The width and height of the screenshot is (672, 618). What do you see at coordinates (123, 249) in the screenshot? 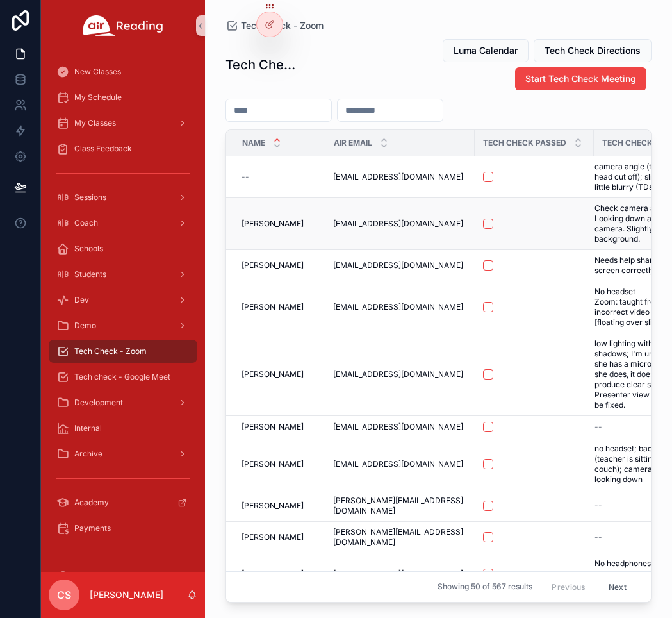
I see `a: Schools` at bounding box center [123, 249].